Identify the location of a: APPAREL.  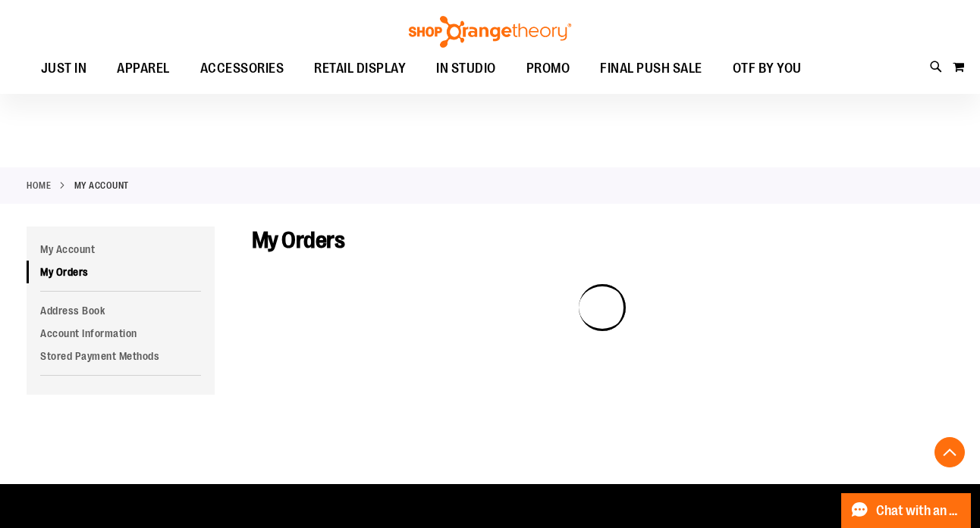
(144, 69).